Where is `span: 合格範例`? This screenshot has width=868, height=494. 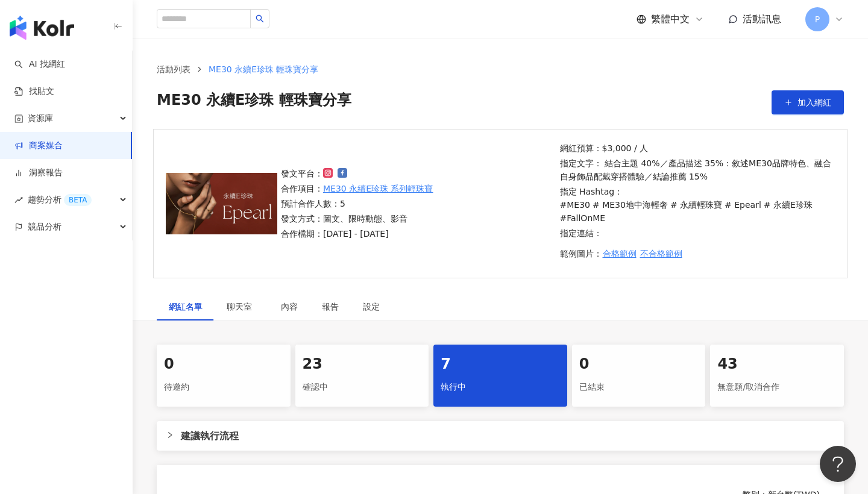 span: 合格範例 is located at coordinates (620, 253).